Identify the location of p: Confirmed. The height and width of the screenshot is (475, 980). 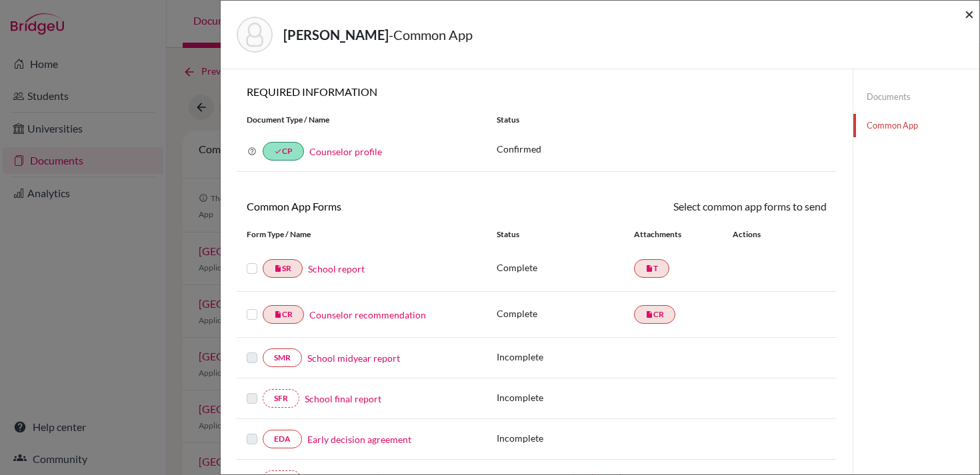
(661, 148).